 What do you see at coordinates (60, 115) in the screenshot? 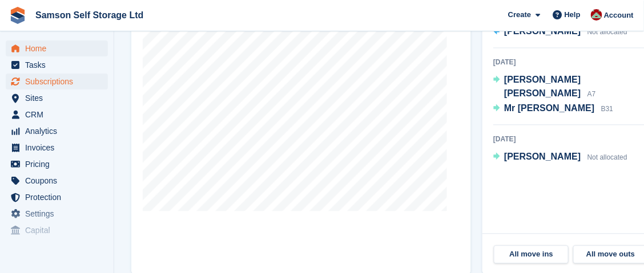
I see `span: CRM` at bounding box center [60, 115].